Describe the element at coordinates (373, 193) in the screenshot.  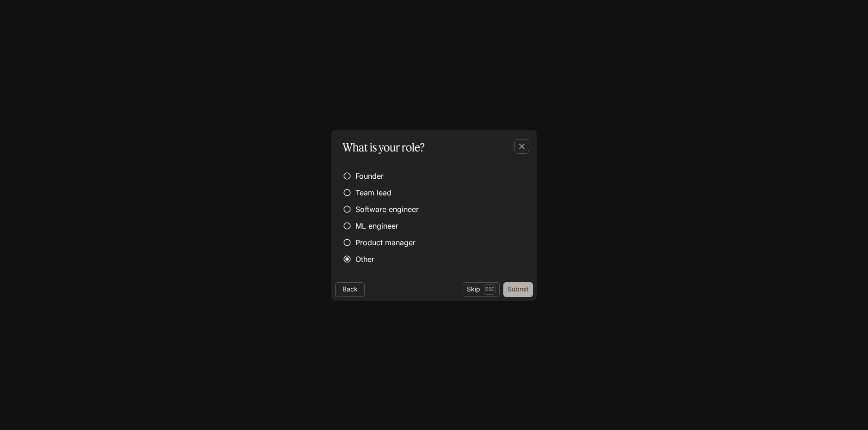
I see `span: Team lead` at that location.